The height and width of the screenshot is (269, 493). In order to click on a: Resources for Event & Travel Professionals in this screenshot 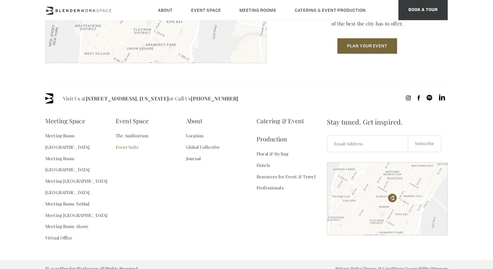, I will do `click(292, 182)`.